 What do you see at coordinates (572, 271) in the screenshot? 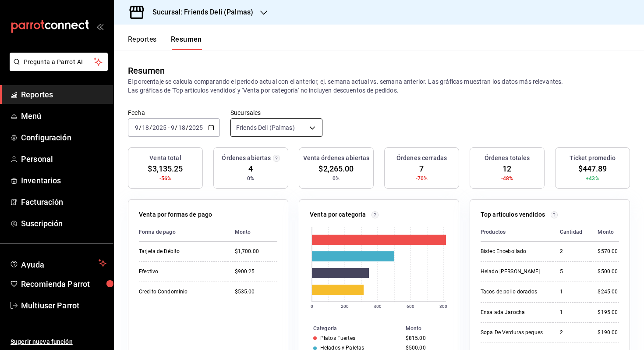
I see `div: 5` at bounding box center [572, 271].